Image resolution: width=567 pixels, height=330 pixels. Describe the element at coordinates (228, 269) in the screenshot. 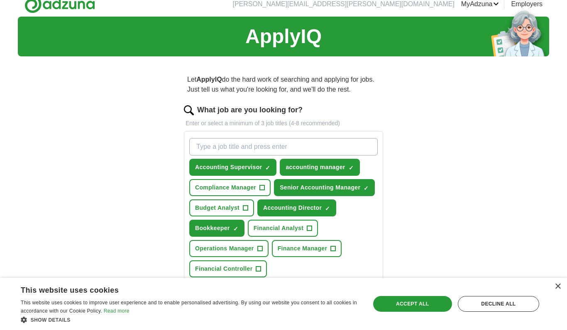

I see `button: Financial Controller` at that location.